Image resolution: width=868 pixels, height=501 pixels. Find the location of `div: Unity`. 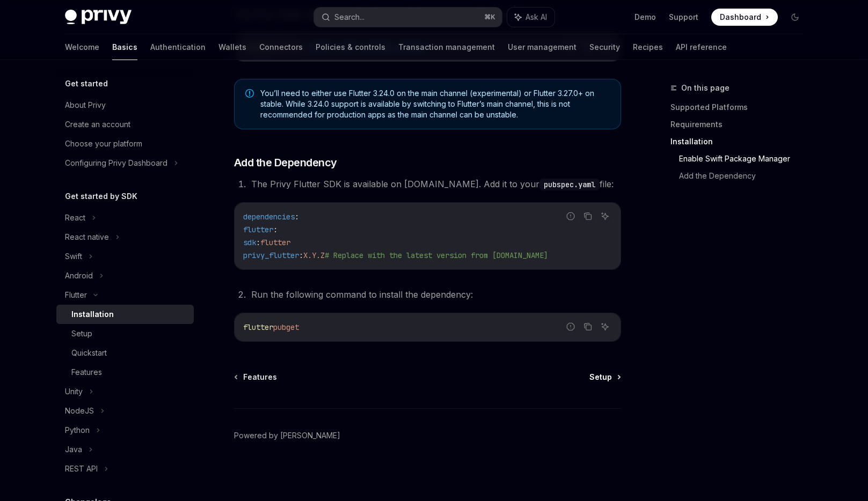

div: Unity is located at coordinates (73, 392).